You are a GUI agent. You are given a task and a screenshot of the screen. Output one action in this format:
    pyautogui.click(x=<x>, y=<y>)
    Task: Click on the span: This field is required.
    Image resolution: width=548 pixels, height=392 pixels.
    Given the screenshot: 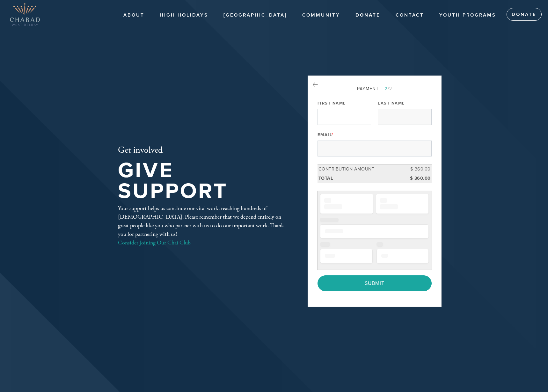 What is the action you would take?
    pyautogui.click(x=332, y=135)
    